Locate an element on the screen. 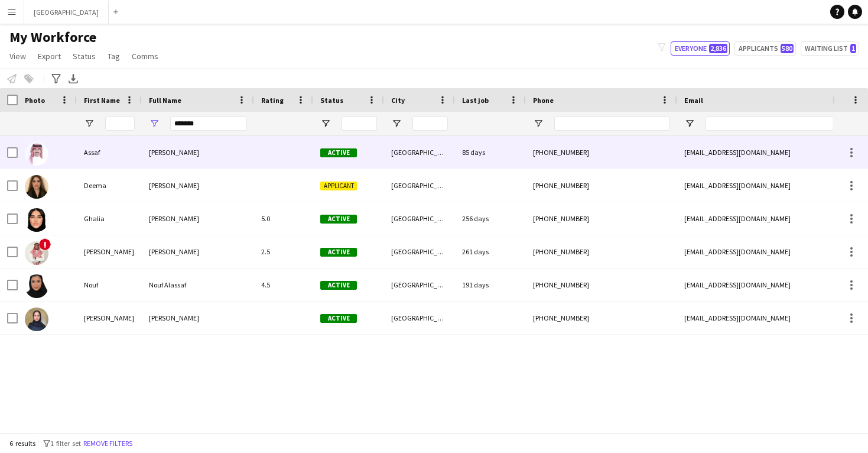 The width and height of the screenshot is (868, 453). div: Nouf is located at coordinates (109, 284).